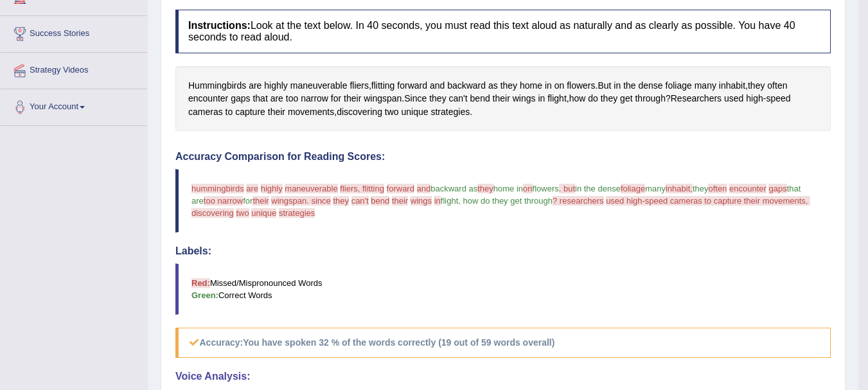  What do you see at coordinates (578, 201) in the screenshot?
I see `span: ? researchers` at bounding box center [578, 201].